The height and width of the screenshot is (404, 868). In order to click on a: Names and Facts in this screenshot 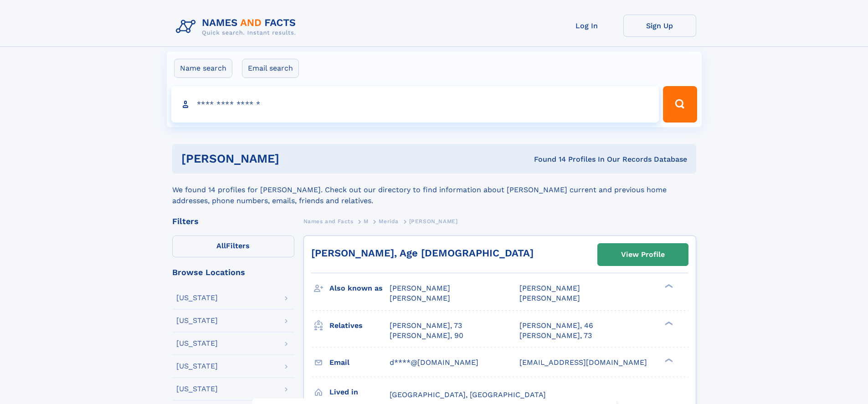, I will do `click(328, 221)`.